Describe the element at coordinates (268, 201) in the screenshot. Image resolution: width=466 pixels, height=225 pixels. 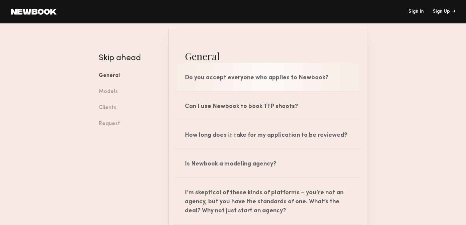
I see `div: I’m skeptical of these kinds of platforms – you’re not an agency, but you have the standards of o...` at that location.